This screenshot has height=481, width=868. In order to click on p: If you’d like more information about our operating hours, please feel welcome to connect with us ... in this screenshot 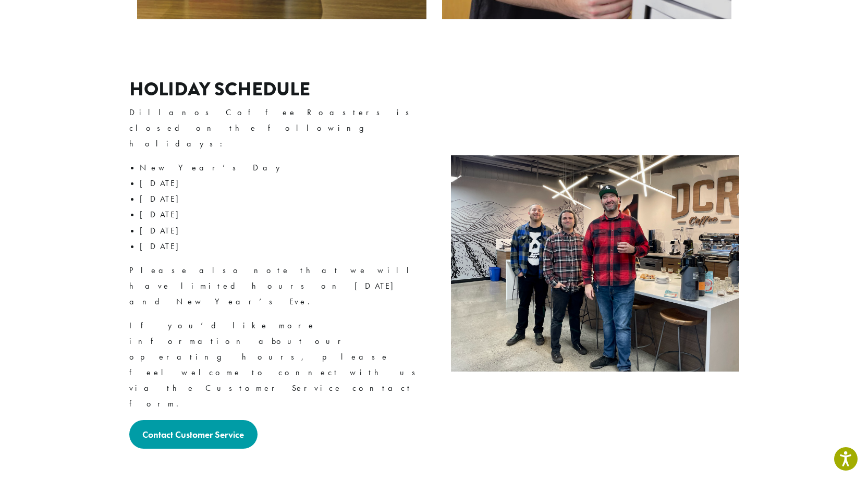, I will do `click(277, 365)`.